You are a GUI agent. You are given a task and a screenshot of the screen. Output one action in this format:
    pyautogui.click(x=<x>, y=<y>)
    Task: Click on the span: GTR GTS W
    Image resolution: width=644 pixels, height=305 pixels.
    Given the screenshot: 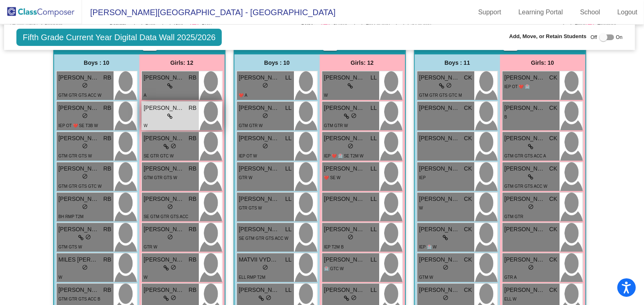 What is the action you would take?
    pyautogui.click(x=250, y=208)
    